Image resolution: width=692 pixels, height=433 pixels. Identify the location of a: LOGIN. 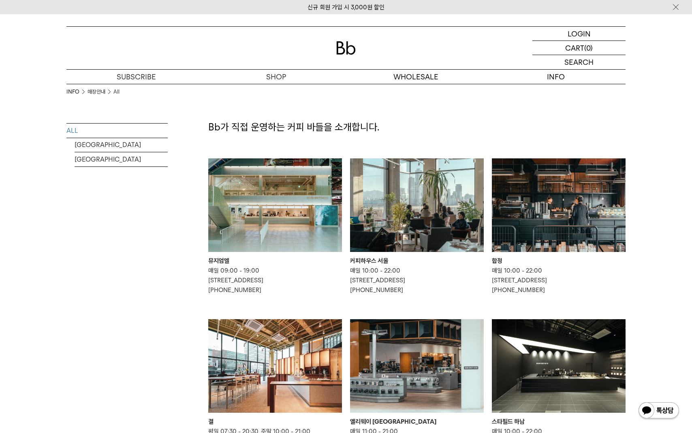
(579, 34).